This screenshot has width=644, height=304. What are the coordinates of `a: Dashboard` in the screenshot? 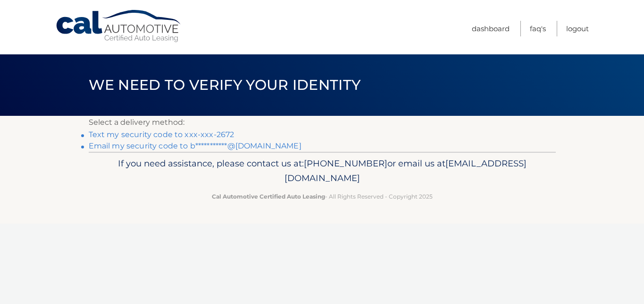 It's located at (491, 28).